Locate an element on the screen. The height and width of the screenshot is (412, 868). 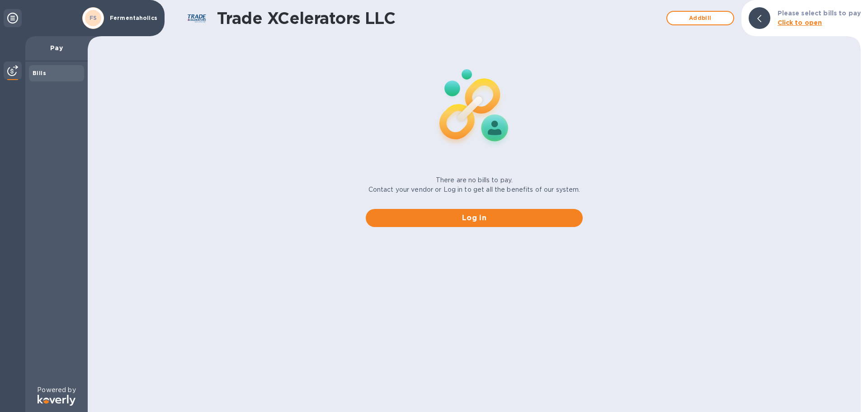
img: Logo is located at coordinates (57, 400).